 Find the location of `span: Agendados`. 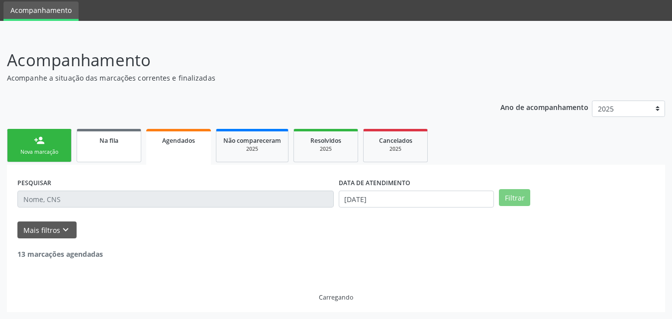

span: Agendados is located at coordinates (179, 140).